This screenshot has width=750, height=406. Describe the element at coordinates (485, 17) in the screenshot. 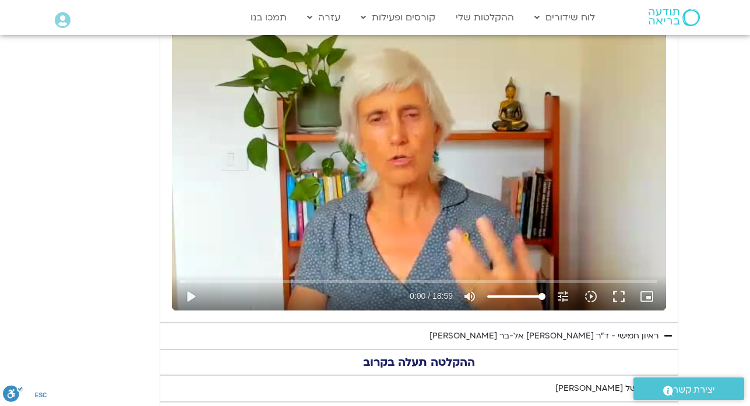

I see `a: ההקלטות שלי` at that location.